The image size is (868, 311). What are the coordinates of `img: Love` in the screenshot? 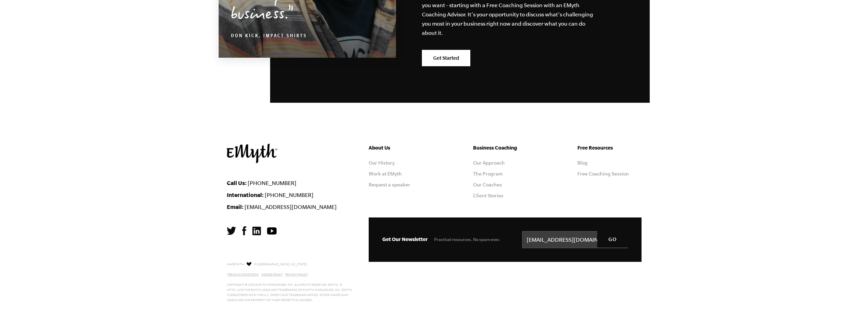 It's located at (249, 263).